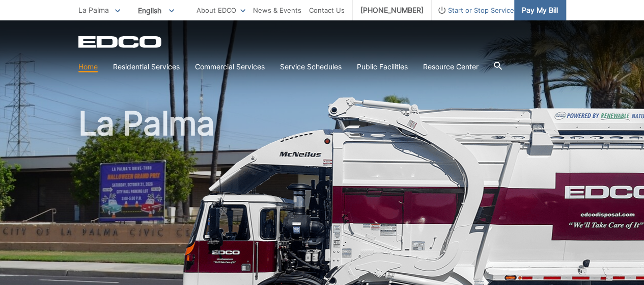  I want to click on a: Contact Us, so click(327, 10).